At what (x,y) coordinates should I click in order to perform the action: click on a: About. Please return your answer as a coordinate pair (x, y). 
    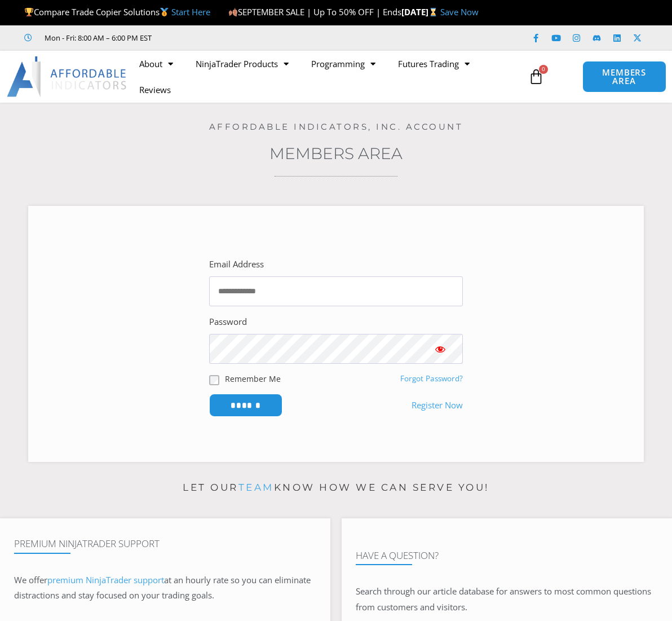
    Looking at the image, I should click on (156, 63).